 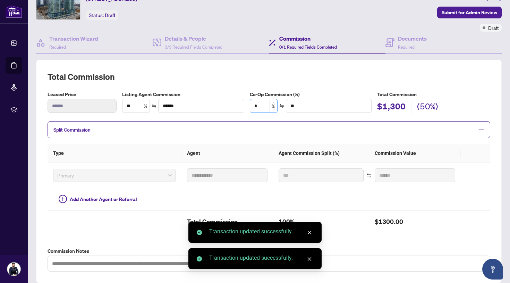 I want to click on span: 0/1 Required Fields Completed, so click(x=308, y=47).